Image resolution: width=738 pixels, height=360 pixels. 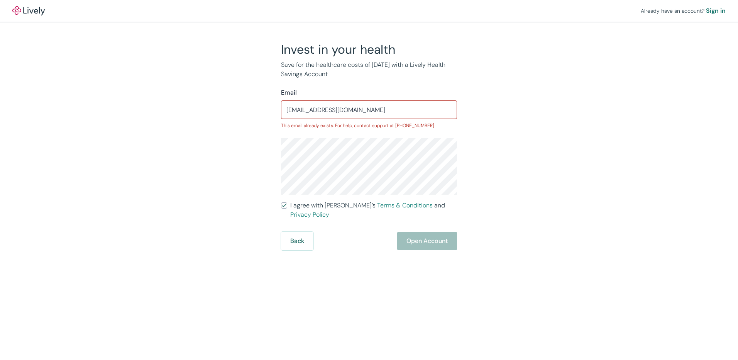 I want to click on button: Back, so click(x=297, y=241).